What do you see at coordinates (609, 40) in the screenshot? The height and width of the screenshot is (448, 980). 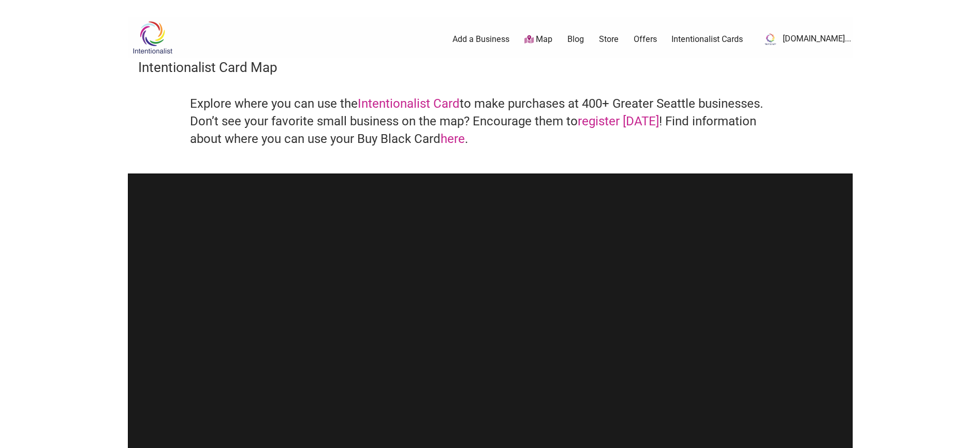 I see `a: Store` at bounding box center [609, 40].